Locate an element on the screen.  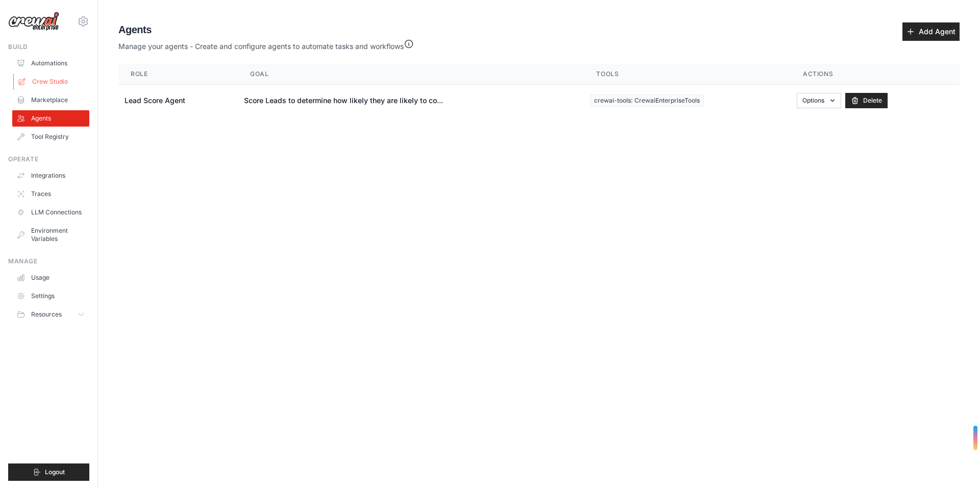
button: Logout is located at coordinates (48, 472).